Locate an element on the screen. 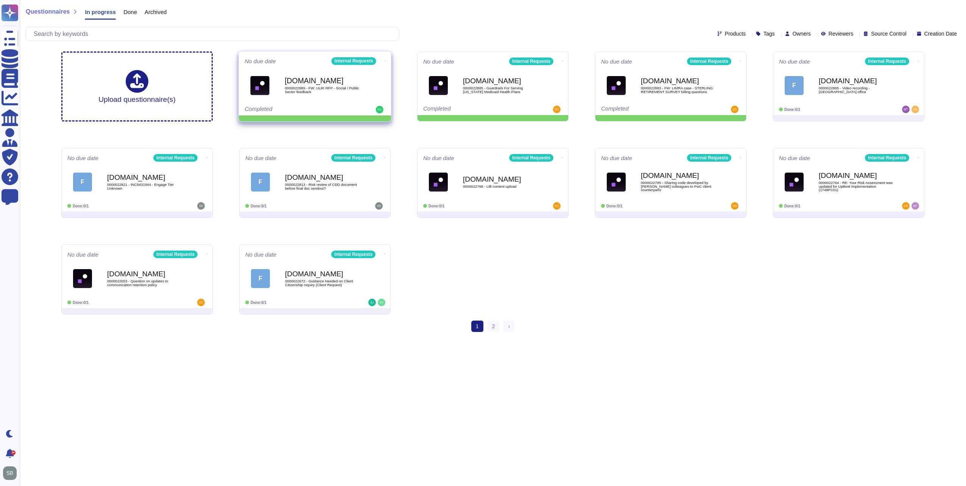 The height and width of the screenshot is (486, 966). span: Questionnaires is located at coordinates (48, 12).